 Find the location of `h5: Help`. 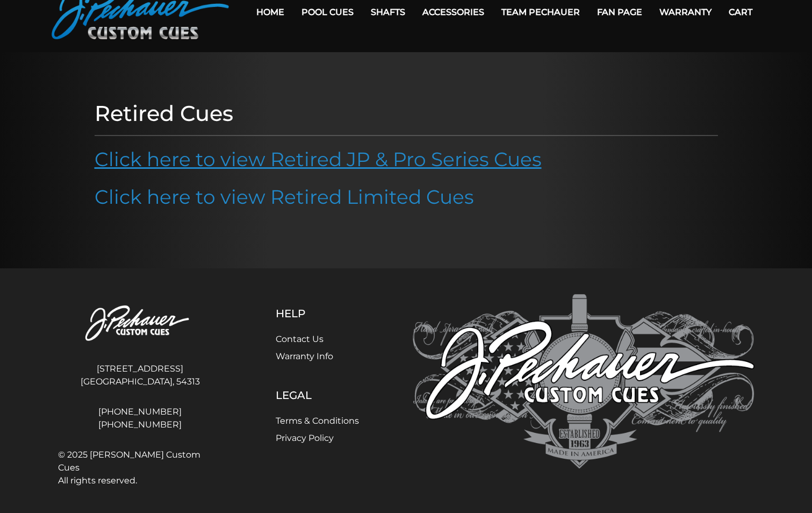

h5: Help is located at coordinates (317, 314).